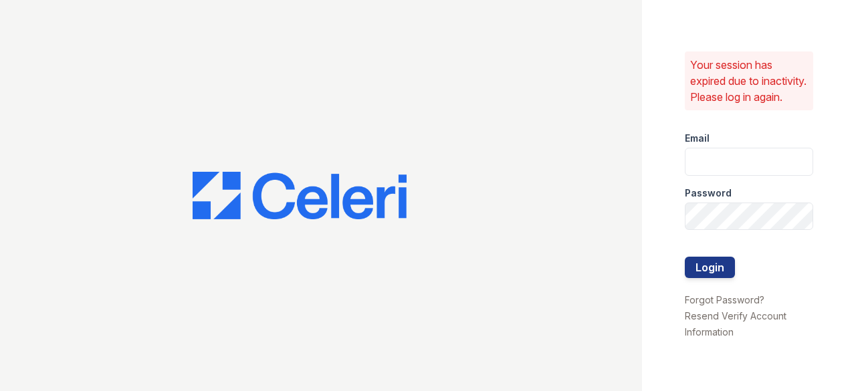 The width and height of the screenshot is (856, 391). I want to click on a: Forgot Password?, so click(724, 300).